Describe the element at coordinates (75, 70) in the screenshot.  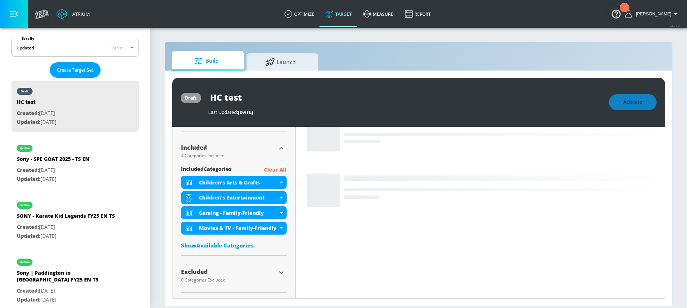
I see `button: Create Target Set` at that location.